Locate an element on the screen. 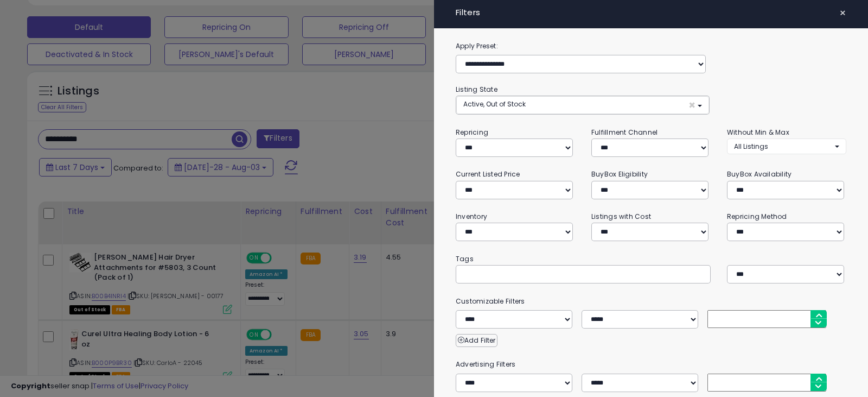 The width and height of the screenshot is (868, 397). small: Without Min & Max is located at coordinates (758, 132).